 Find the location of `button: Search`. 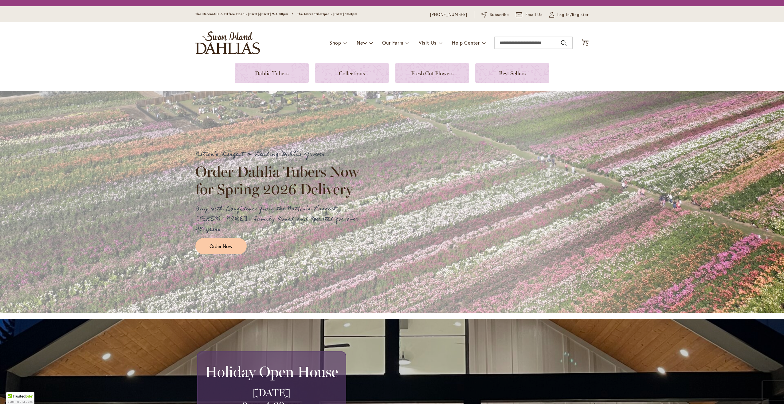

button: Search is located at coordinates (564, 43).